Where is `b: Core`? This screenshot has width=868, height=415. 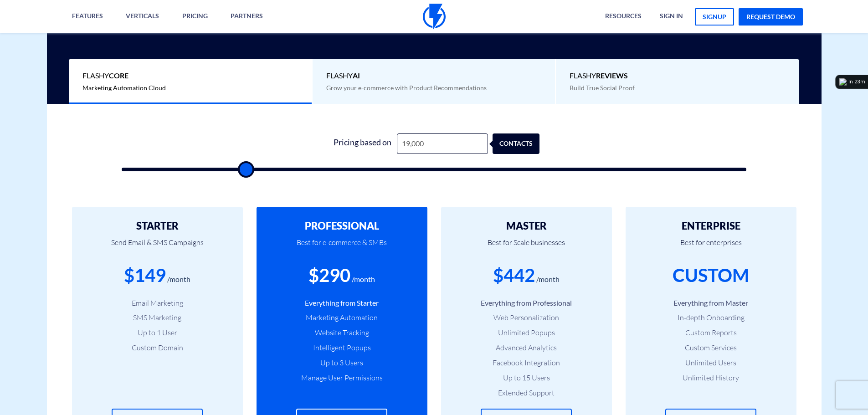 b: Core is located at coordinates (118, 75).